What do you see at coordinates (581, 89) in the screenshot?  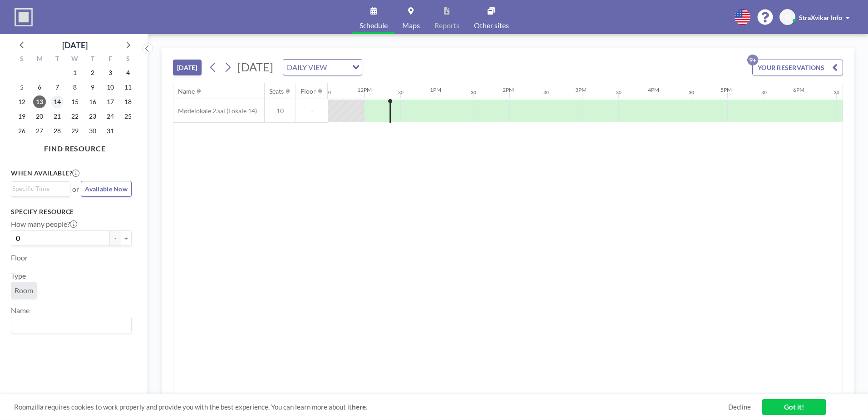 I see `div: 3PM` at bounding box center [581, 89].